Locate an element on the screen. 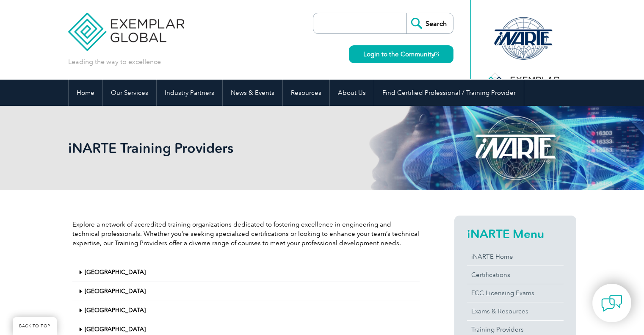  a: Login to the Community is located at coordinates (401, 54).